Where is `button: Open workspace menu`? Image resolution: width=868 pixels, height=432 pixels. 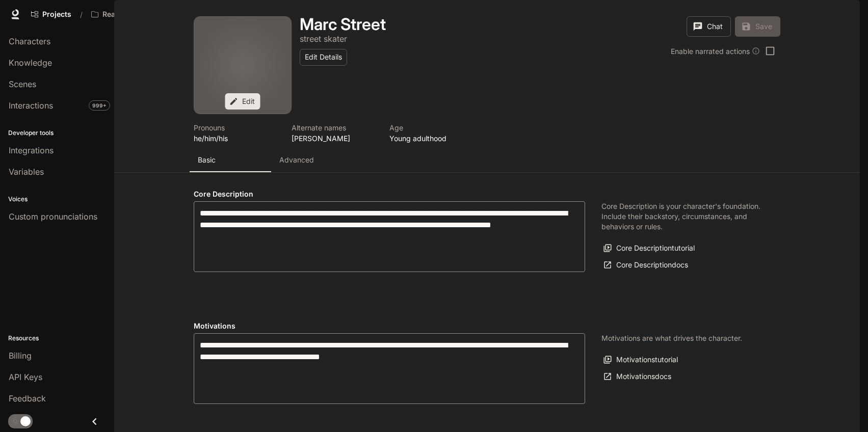
button: Open workspace menu is located at coordinates (126, 14).